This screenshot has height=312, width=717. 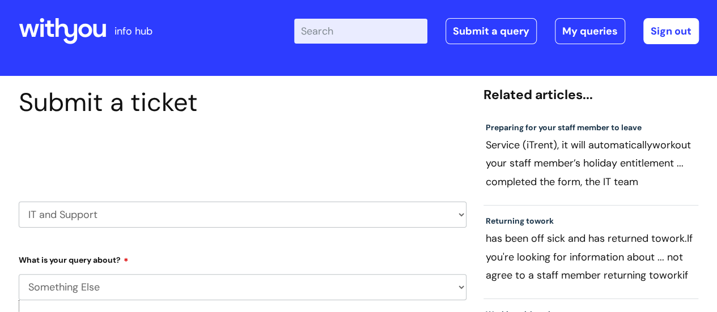 I want to click on label: What is your query about?, so click(x=242, y=258).